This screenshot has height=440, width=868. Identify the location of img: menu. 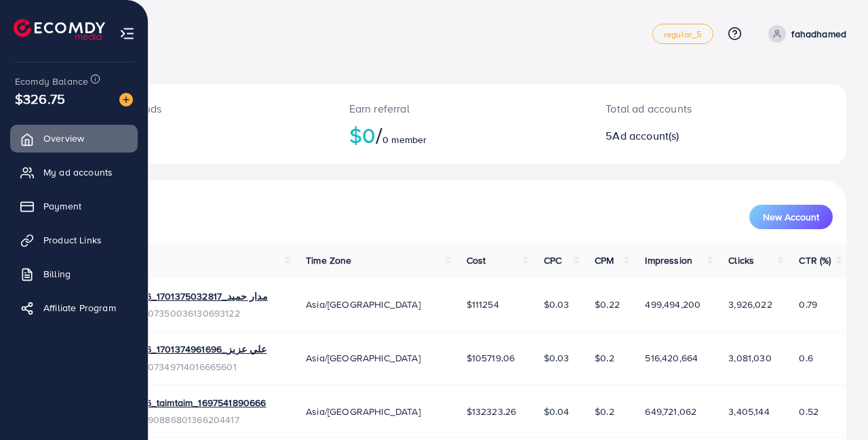
(126, 33).